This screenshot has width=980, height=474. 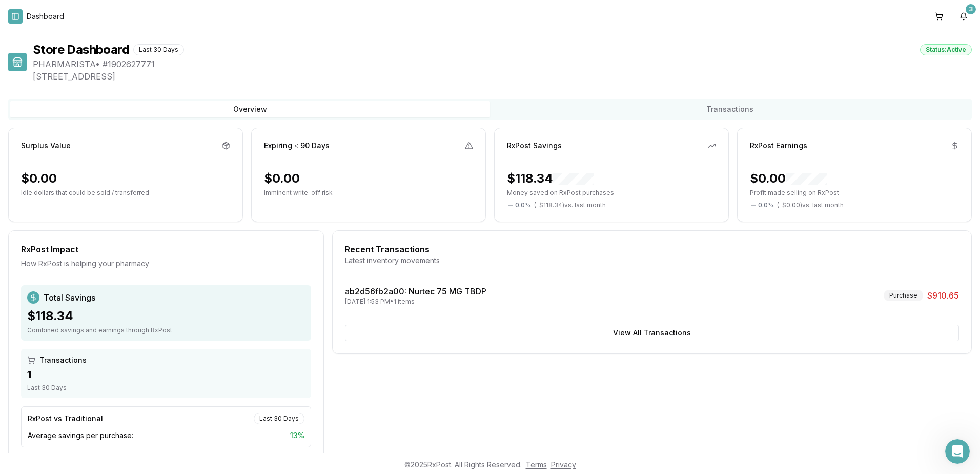 What do you see at coordinates (971, 10) in the screenshot?
I see `div: 3` at bounding box center [971, 10].